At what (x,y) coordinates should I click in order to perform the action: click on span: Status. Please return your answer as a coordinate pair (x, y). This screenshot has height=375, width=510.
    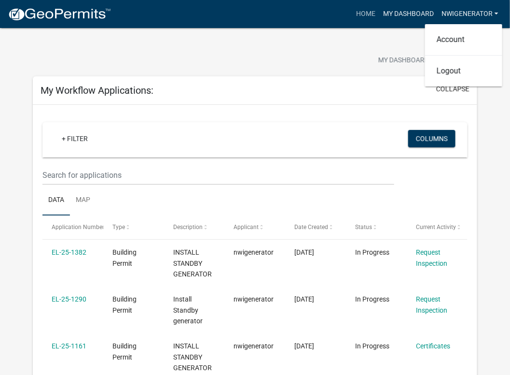
    Looking at the image, I should click on (364, 227).